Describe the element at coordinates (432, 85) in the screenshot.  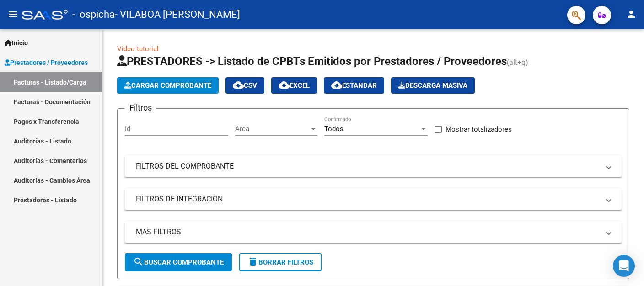
I see `span: Descarga Masiva` at that location.